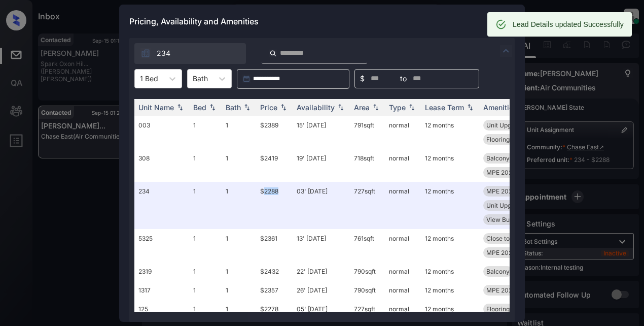  I want to click on td: $2361, so click(275, 245).